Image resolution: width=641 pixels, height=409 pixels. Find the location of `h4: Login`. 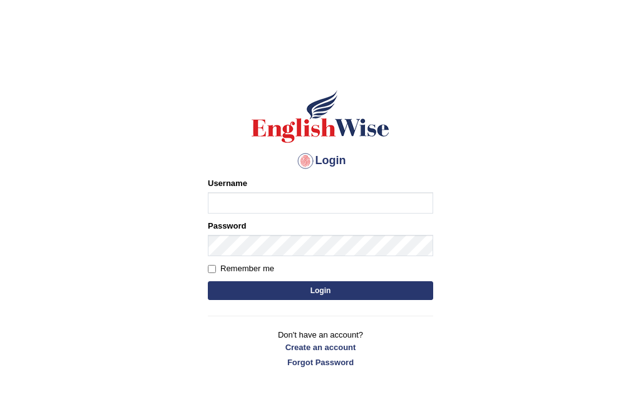

h4: Login is located at coordinates (321, 161).